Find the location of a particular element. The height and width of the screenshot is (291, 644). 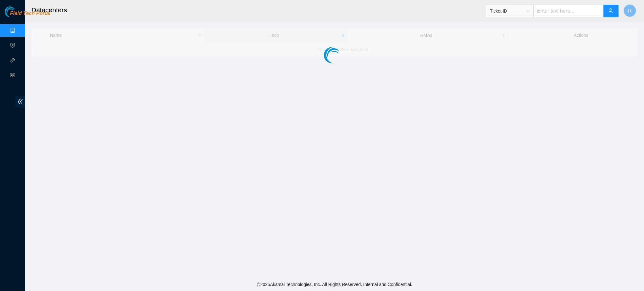

span: R is located at coordinates (630, 11).